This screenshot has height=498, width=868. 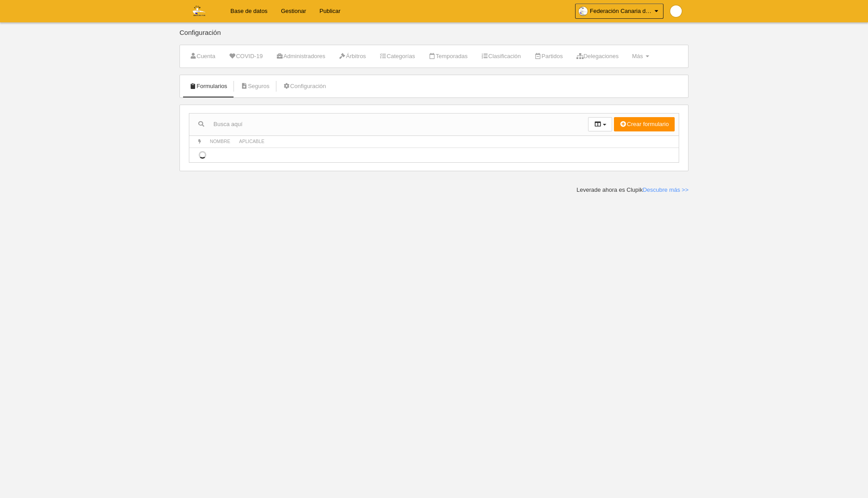 I want to click on a: Delegaciones, so click(x=597, y=57).